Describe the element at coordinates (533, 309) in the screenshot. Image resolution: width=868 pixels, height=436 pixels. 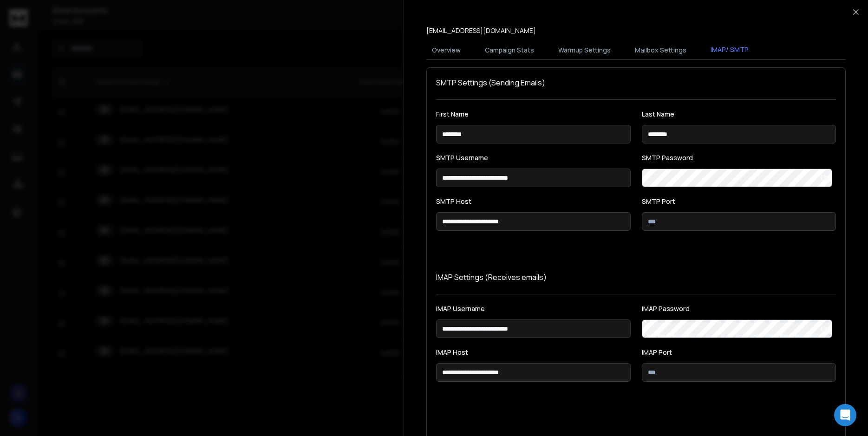
I see `label: IMAP Username` at that location.